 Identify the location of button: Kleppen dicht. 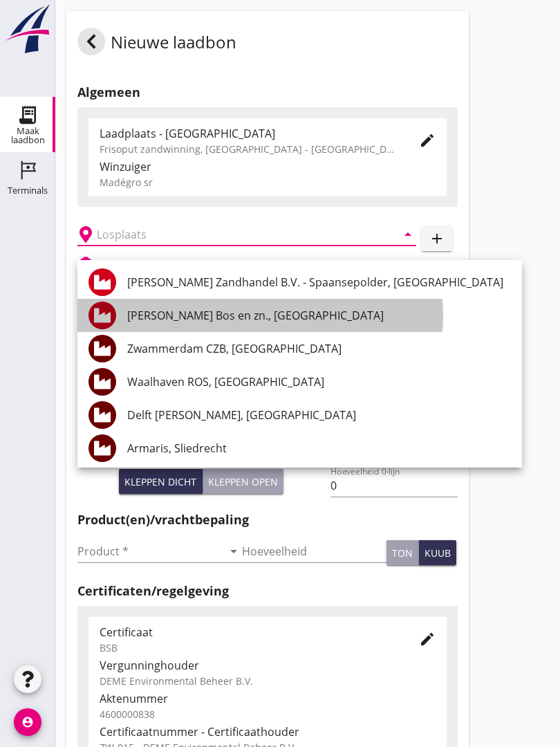
(161, 482).